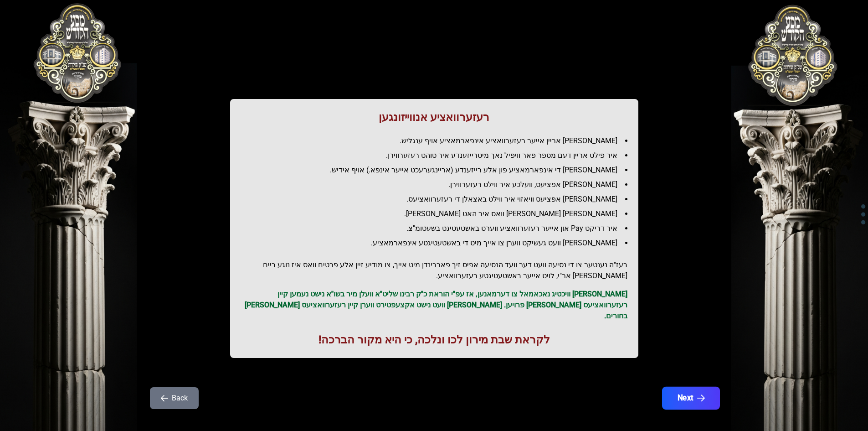 The width and height of the screenshot is (868, 431). I want to click on button: Next, so click(690, 398).